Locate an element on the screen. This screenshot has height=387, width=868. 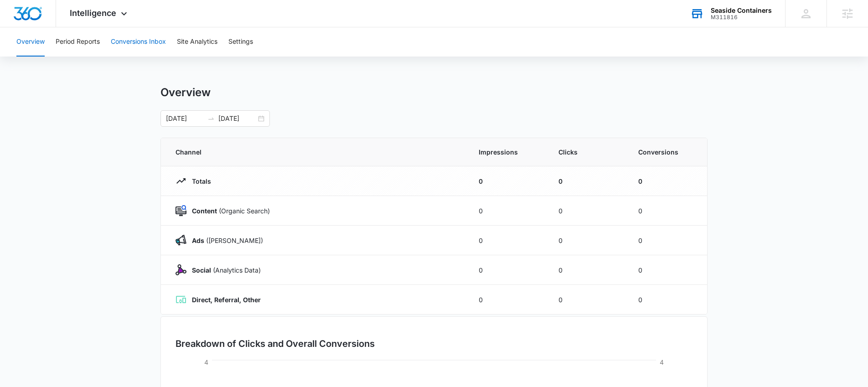
span: Conversions is located at coordinates (665, 152).